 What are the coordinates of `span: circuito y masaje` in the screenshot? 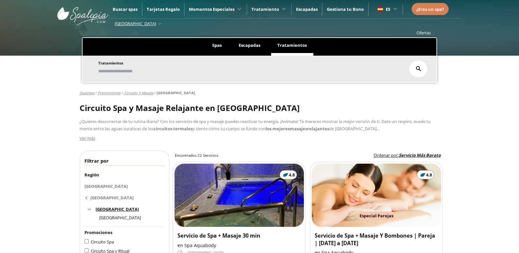 It's located at (138, 93).